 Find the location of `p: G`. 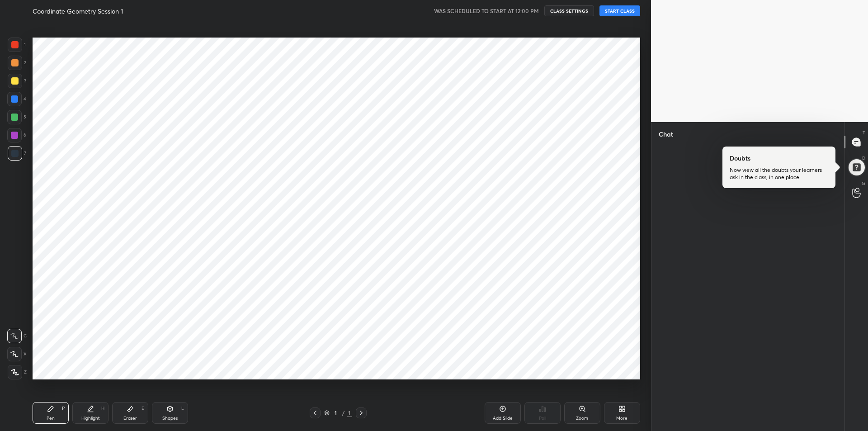

p: G is located at coordinates (863, 183).